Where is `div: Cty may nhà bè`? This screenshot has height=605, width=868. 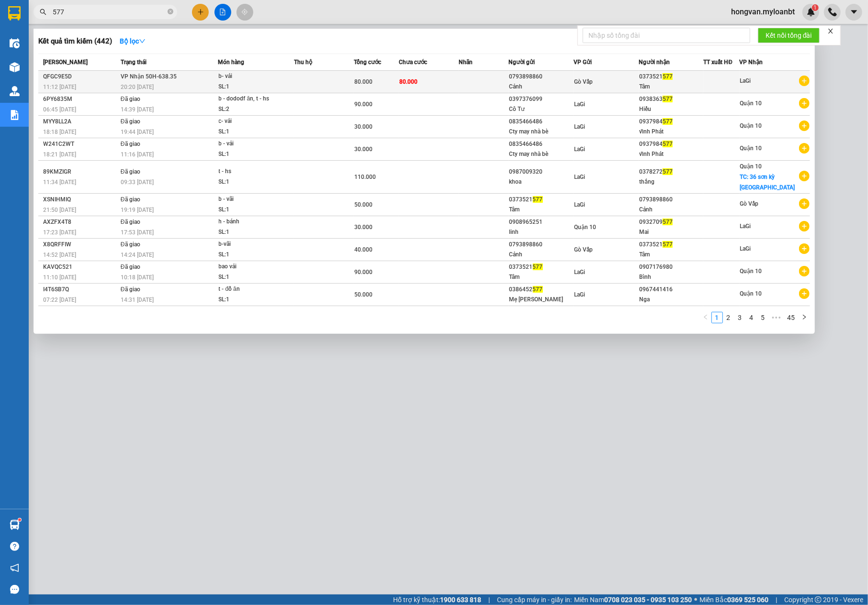
div: Cty may nhà bè is located at coordinates (542, 132).